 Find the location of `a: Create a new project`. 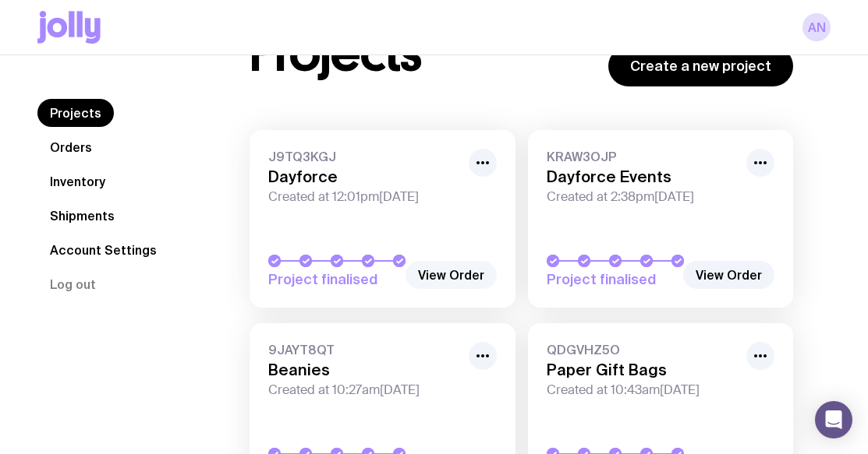

a: Create a new project is located at coordinates (700, 66).